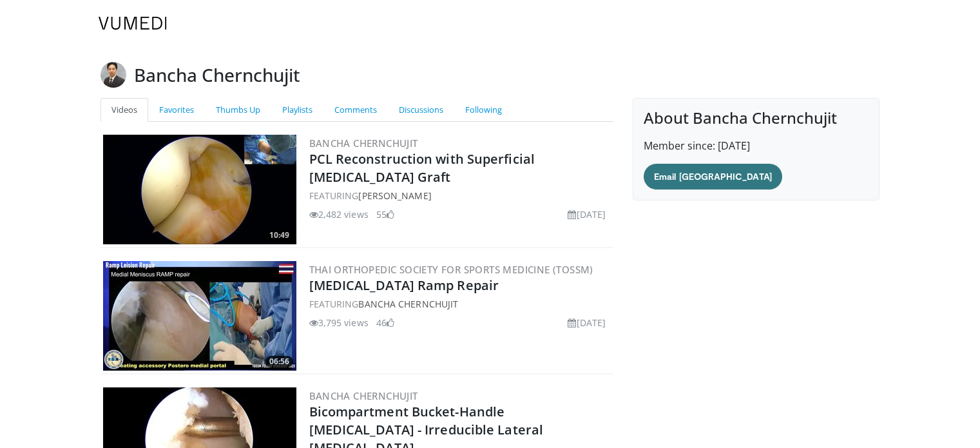  What do you see at coordinates (177, 110) in the screenshot?
I see `a: Favorites` at bounding box center [177, 110].